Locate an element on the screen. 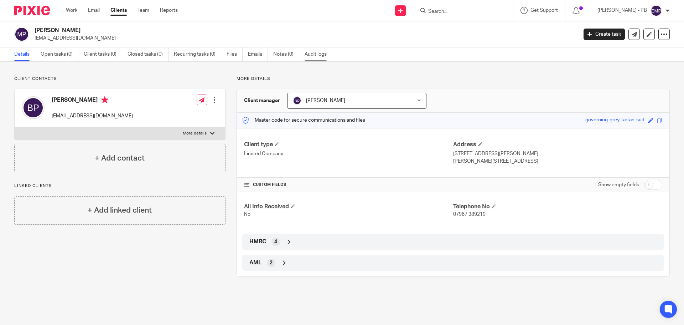 This screenshot has width=684, height=325. a: Recurring tasks (0) is located at coordinates (197, 54).